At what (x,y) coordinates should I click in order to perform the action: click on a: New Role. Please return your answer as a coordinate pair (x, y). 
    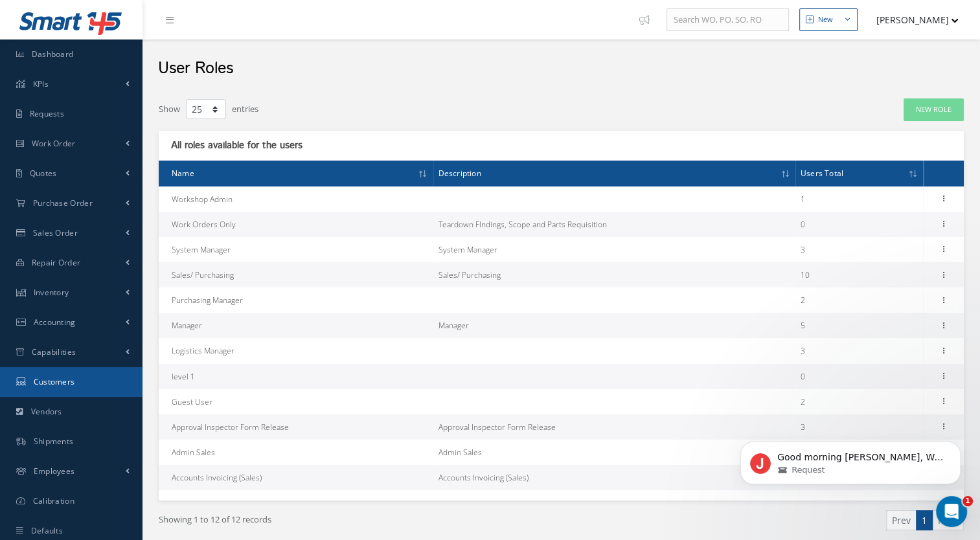
    Looking at the image, I should click on (933, 110).